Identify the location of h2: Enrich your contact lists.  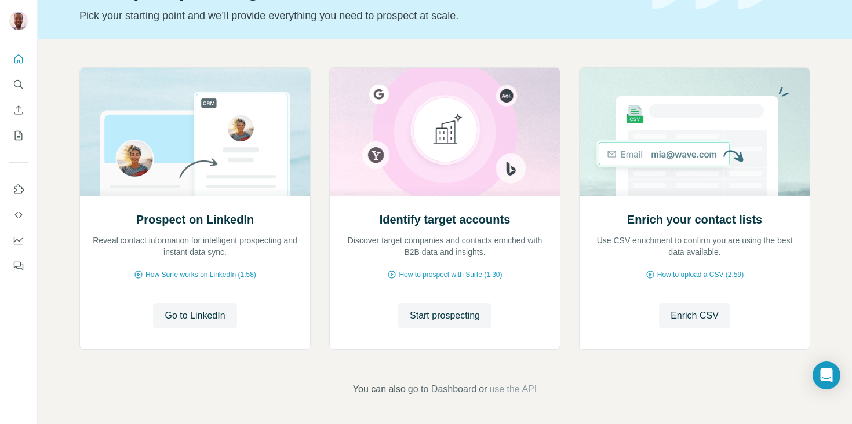
(694, 220).